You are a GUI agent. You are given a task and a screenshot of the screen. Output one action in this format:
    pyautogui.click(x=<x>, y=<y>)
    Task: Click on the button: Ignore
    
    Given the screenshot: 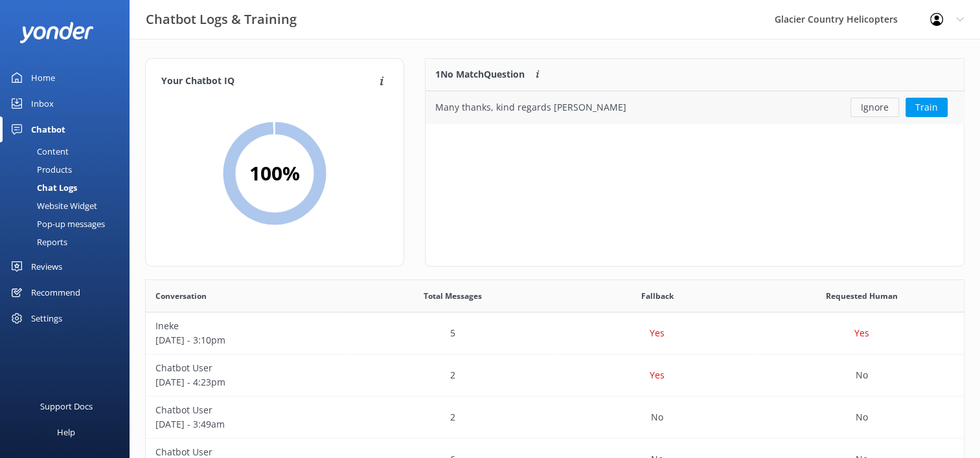 What is the action you would take?
    pyautogui.click(x=875, y=107)
    